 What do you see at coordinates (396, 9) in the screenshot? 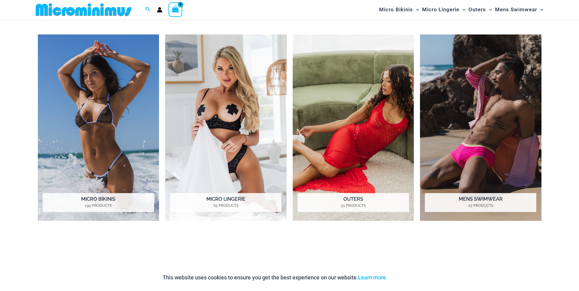
I see `span: Micro Bikinis` at bounding box center [396, 9].